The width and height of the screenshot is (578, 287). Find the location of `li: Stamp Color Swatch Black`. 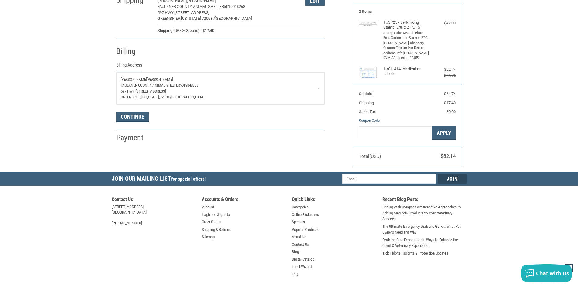

li: Stamp Color Swatch Black is located at coordinates (407, 33).